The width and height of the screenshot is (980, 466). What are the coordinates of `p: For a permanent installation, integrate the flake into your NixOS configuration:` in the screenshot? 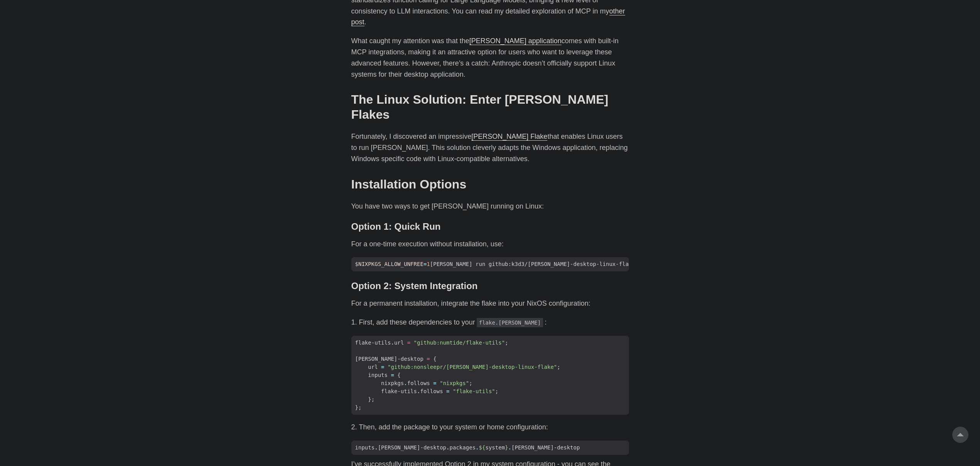 It's located at (490, 304).